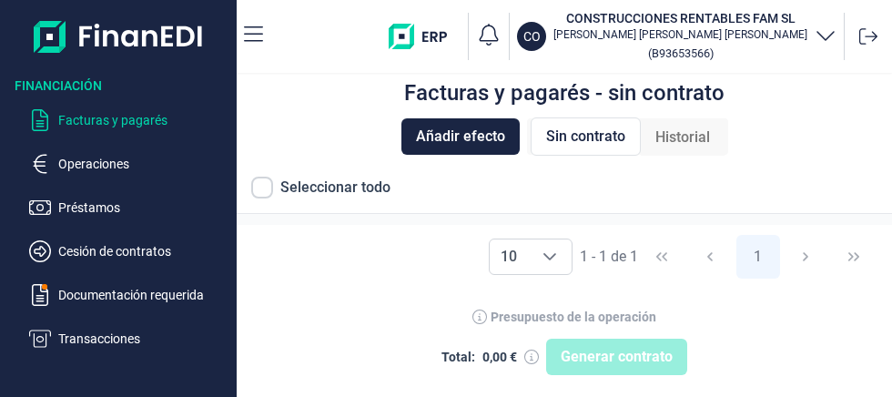 This screenshot has width=892, height=397. What do you see at coordinates (129, 207) in the screenshot?
I see `button: Préstamos` at bounding box center [129, 207].